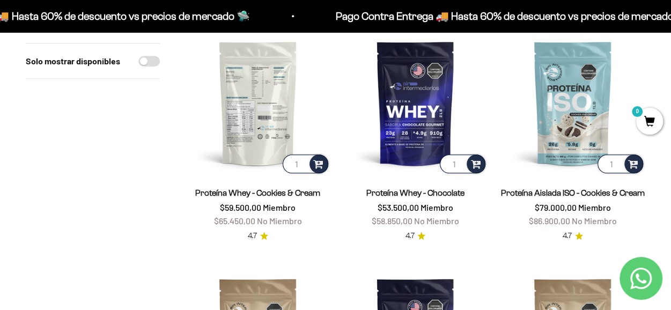 Image resolution: width=671 pixels, height=310 pixels. What do you see at coordinates (555, 207) in the screenshot?
I see `span: $79.000,00` at bounding box center [555, 207].